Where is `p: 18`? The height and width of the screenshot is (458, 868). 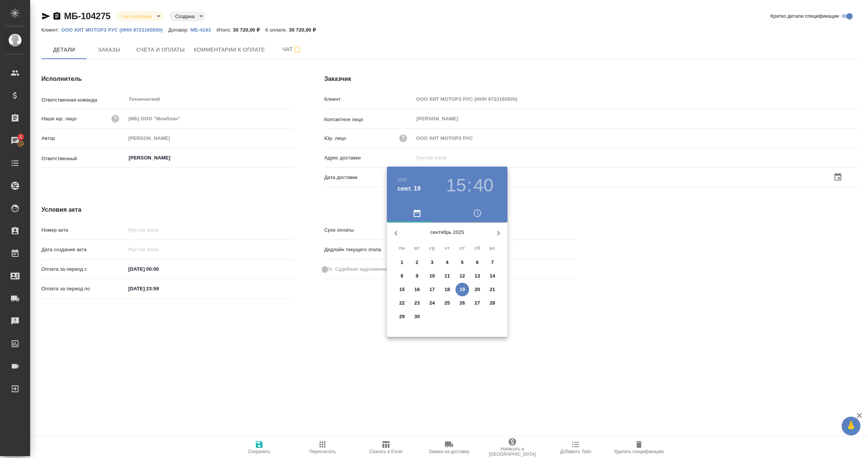 p: 18 is located at coordinates (447, 290).